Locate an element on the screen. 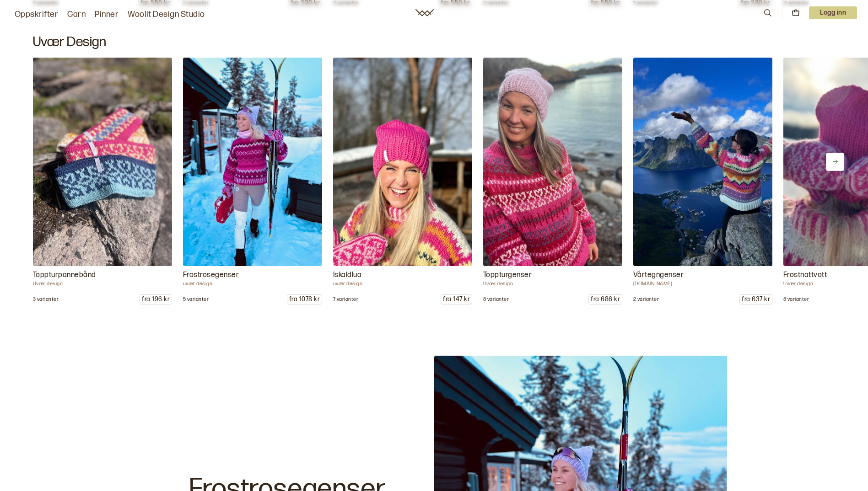  a: Woolit is located at coordinates (424, 13).